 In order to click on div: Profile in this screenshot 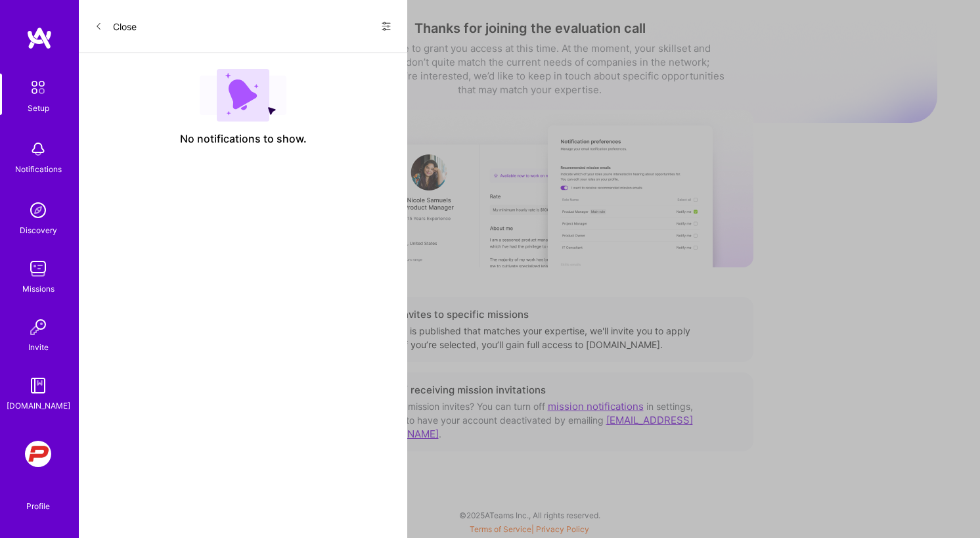, I will do `click(38, 505)`.